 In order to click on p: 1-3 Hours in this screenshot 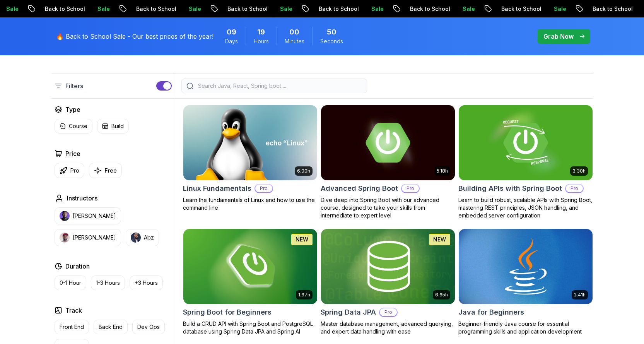, I will do `click(107, 283)`.